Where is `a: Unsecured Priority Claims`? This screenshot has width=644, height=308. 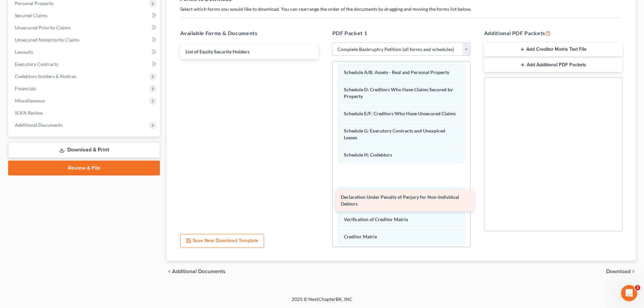
a: Unsecured Priority Claims is located at coordinates (85, 28).